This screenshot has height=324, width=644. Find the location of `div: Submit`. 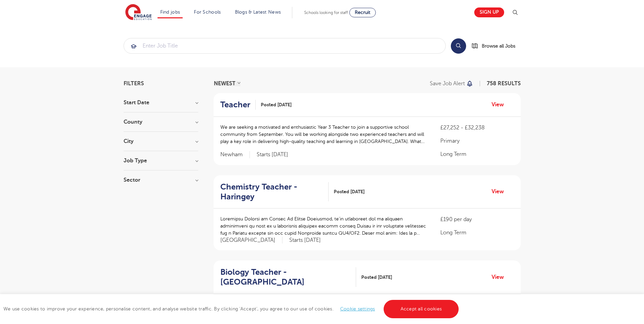

div: Submit is located at coordinates (285, 46).